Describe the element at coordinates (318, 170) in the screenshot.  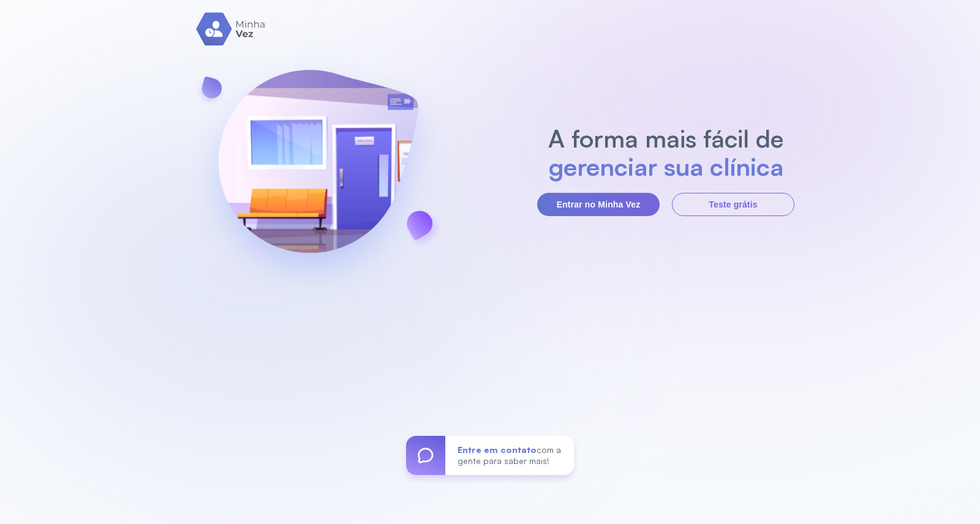
I see `img: banner-login.svg` at that location.